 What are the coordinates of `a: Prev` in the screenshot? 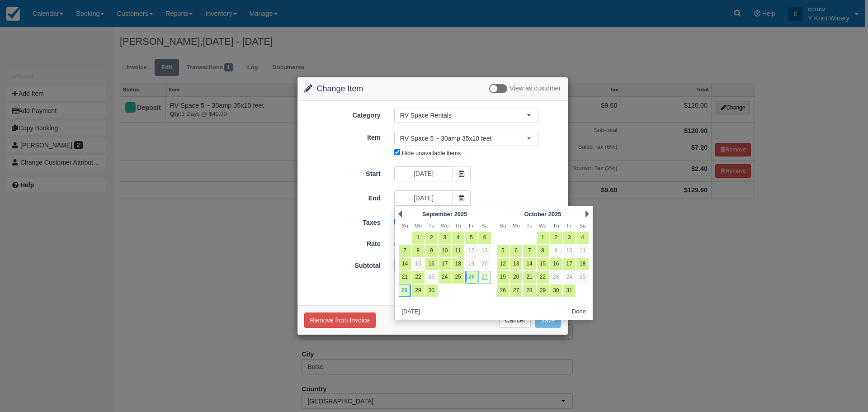 It's located at (400, 214).